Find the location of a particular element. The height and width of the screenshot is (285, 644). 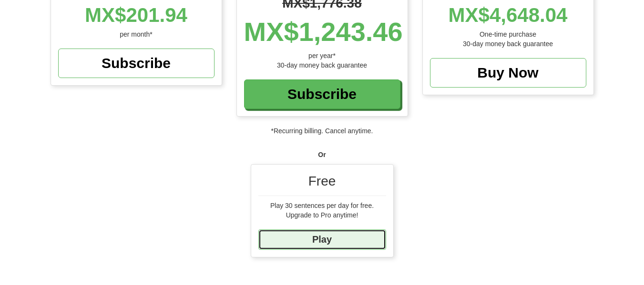

div: Upgrade to Pro anytime! is located at coordinates (322, 215).